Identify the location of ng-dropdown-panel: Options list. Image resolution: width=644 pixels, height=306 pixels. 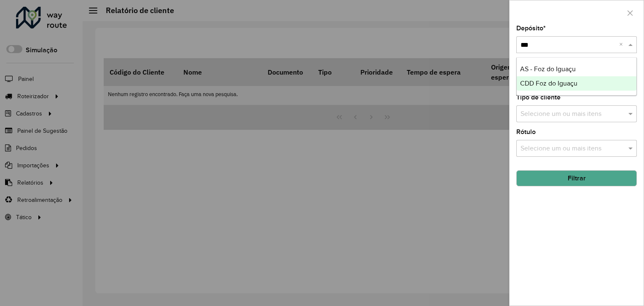
(577, 76).